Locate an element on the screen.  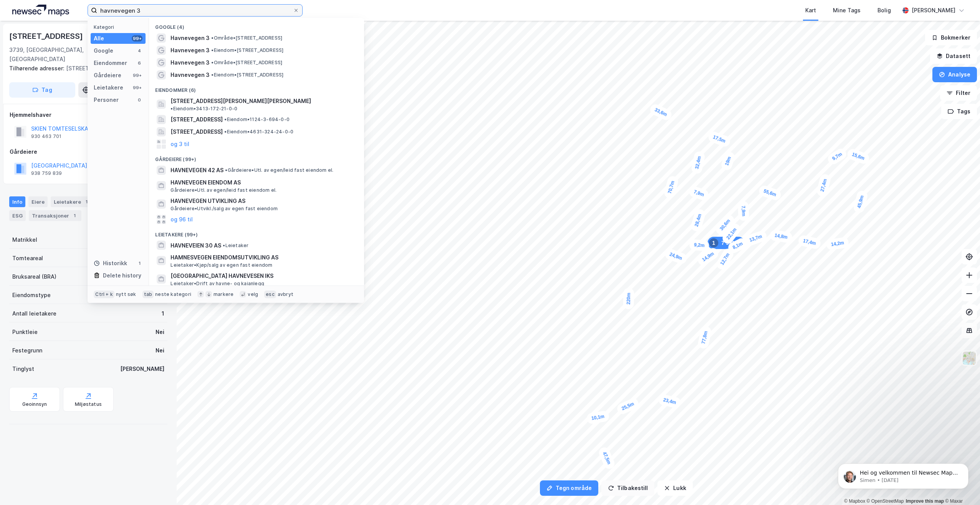
div: 938 759 839 is located at coordinates (47, 173).